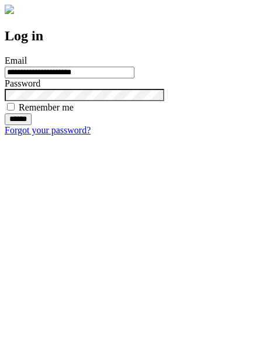 Image resolution: width=263 pixels, height=352 pixels. Describe the element at coordinates (9, 9) in the screenshot. I see `img: logo-4e3dc11c47720685a147b03b5a06dd966a58ff35d612b21f08c02c0306f2b779.png` at that location.